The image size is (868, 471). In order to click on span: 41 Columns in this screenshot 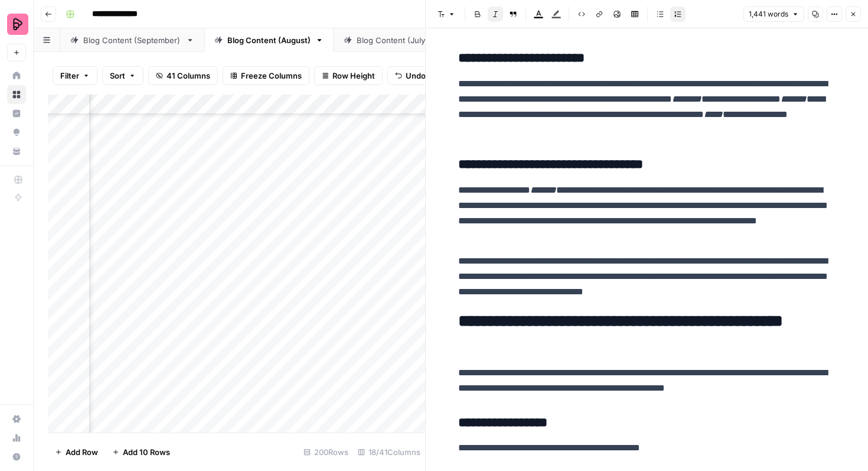, I will do `click(188, 76)`.